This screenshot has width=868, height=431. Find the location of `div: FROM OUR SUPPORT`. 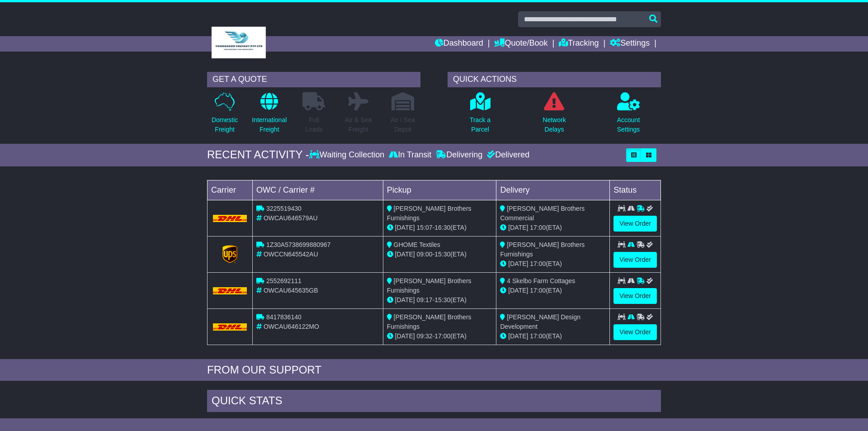

div: FROM OUR SUPPORT is located at coordinates (434, 370).